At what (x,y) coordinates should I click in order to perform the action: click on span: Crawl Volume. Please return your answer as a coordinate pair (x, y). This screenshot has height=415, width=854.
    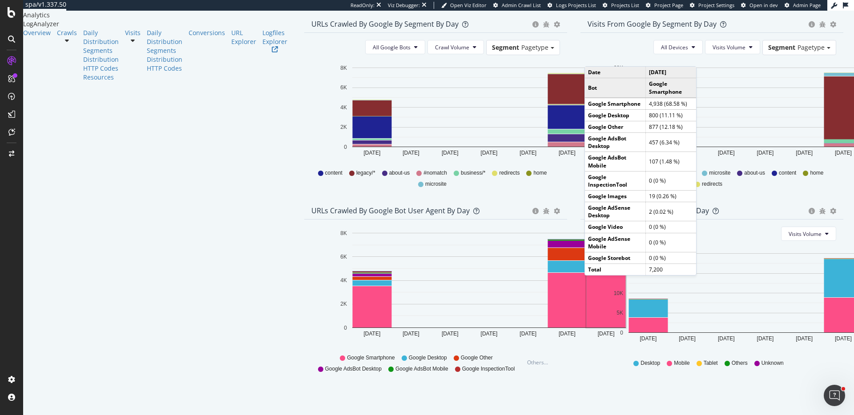
    Looking at the image, I should click on (452, 47).